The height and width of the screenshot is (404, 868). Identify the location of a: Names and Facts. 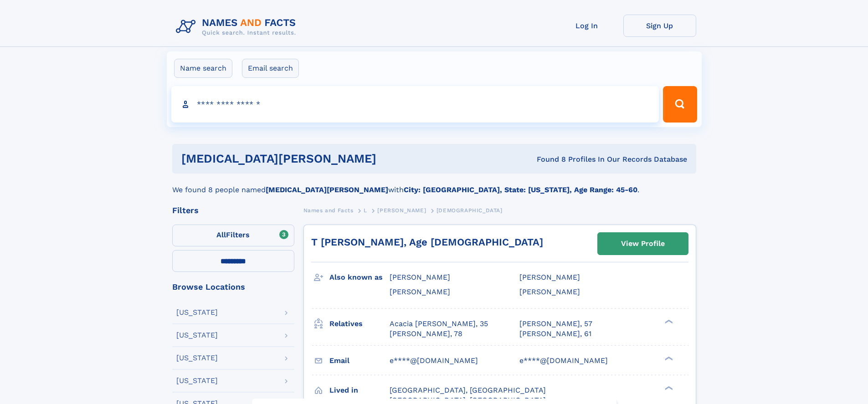
(329, 210).